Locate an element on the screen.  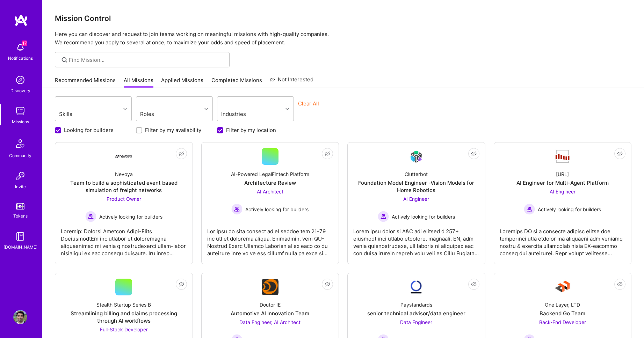
label: Filter by my location is located at coordinates (251, 130).